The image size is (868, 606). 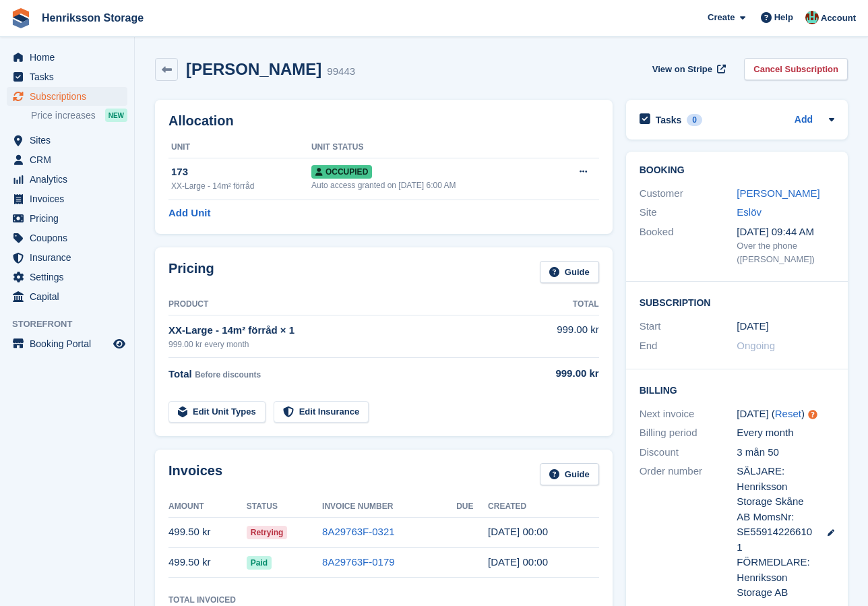 What do you see at coordinates (682, 70) in the screenshot?
I see `span: View on Stripe` at bounding box center [682, 70].